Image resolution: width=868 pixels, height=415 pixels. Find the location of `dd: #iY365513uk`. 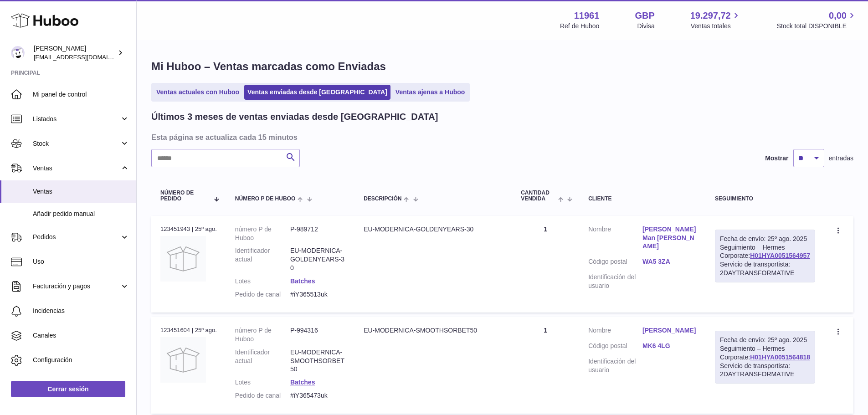

dd: #iY365513uk is located at coordinates (318, 294).